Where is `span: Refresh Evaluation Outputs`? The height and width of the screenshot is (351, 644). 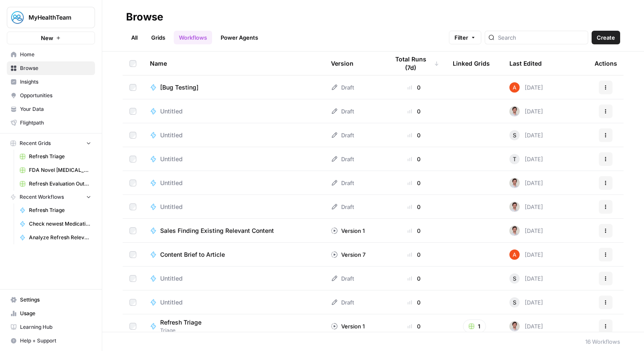 span: Refresh Evaluation Outputs is located at coordinates (60, 184).